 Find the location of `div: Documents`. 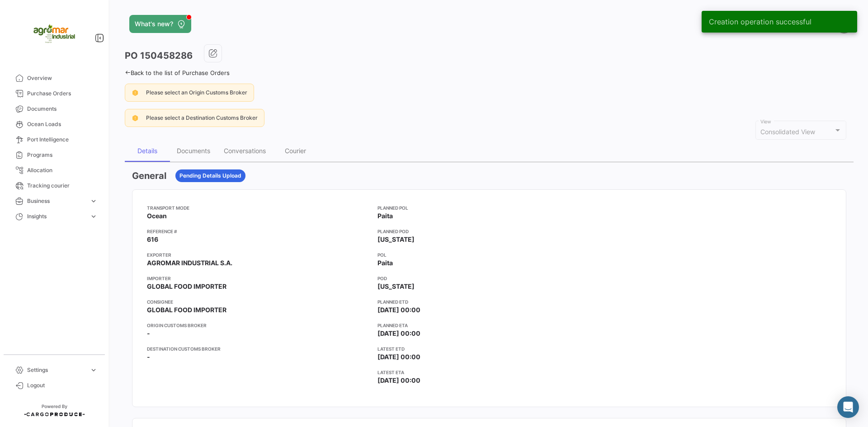

div: Documents is located at coordinates (193, 151).